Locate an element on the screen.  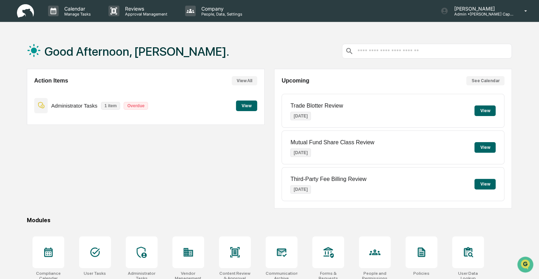
a: 🔎Data Lookup is located at coordinates (26, 106).